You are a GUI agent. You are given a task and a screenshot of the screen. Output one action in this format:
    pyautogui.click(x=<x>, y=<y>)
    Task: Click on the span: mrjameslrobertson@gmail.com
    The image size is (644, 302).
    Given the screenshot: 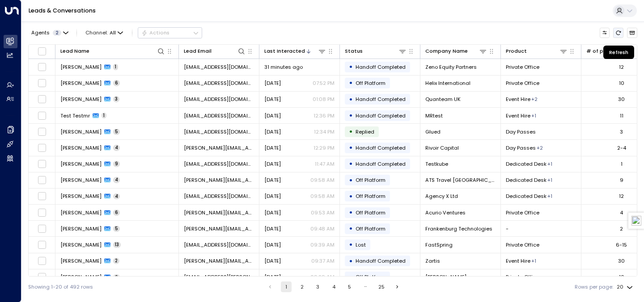 What is the action you would take?
    pyautogui.click(x=218, y=83)
    